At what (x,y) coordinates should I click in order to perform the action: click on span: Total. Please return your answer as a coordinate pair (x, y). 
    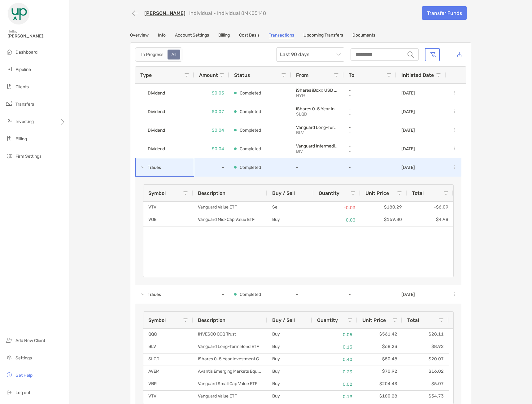
    Looking at the image, I should click on (413, 320).